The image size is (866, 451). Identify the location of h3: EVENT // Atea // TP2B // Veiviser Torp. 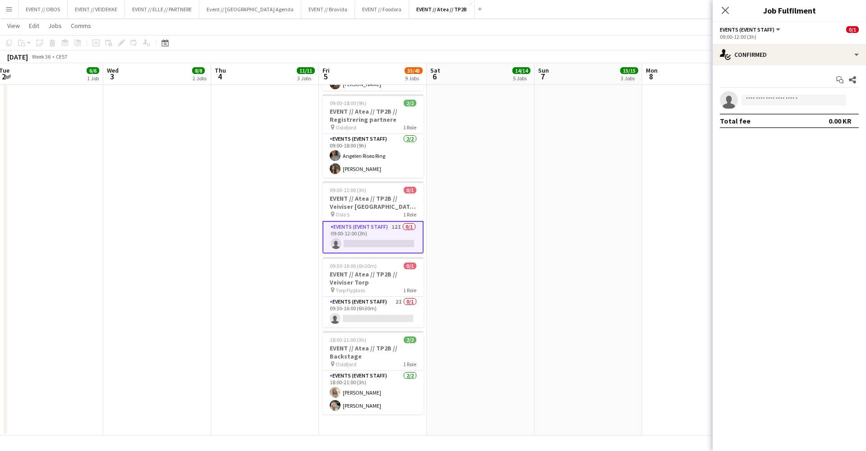
(373, 278).